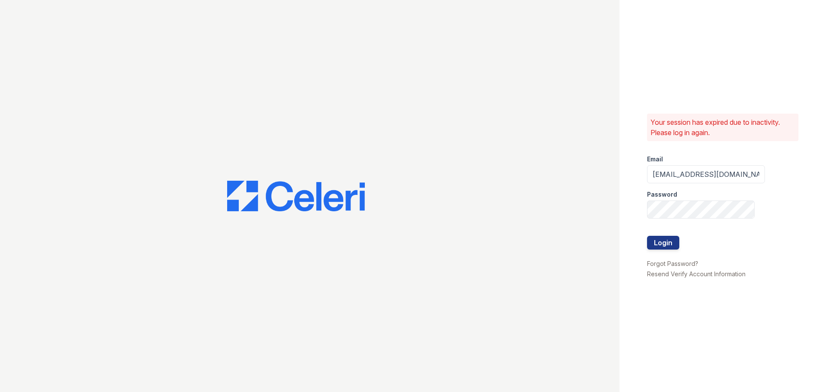  What do you see at coordinates (296, 196) in the screenshot?
I see `img: CE_Logo_Blue-a8612792a0a2168367f1c8372b55b34899dd931a85d93a1a3d3e32e68fde9ad4.png` at bounding box center [296, 196].